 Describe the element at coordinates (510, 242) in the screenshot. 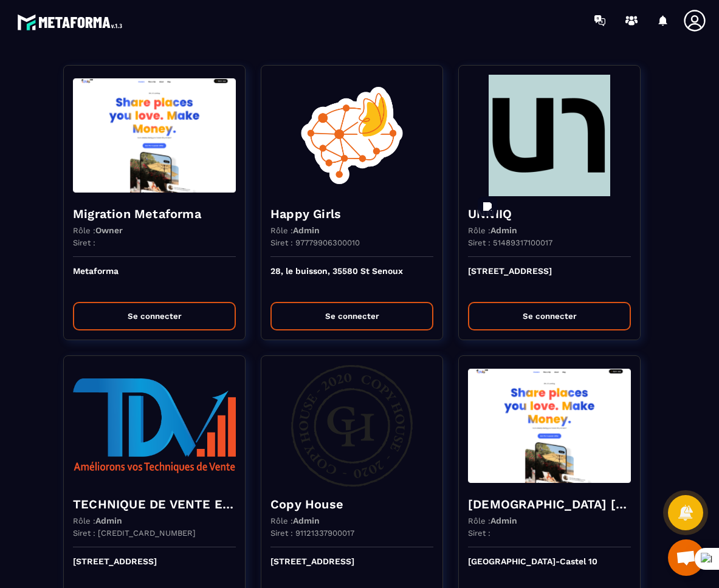

I see `p: Siret : 51489317100017` at that location.